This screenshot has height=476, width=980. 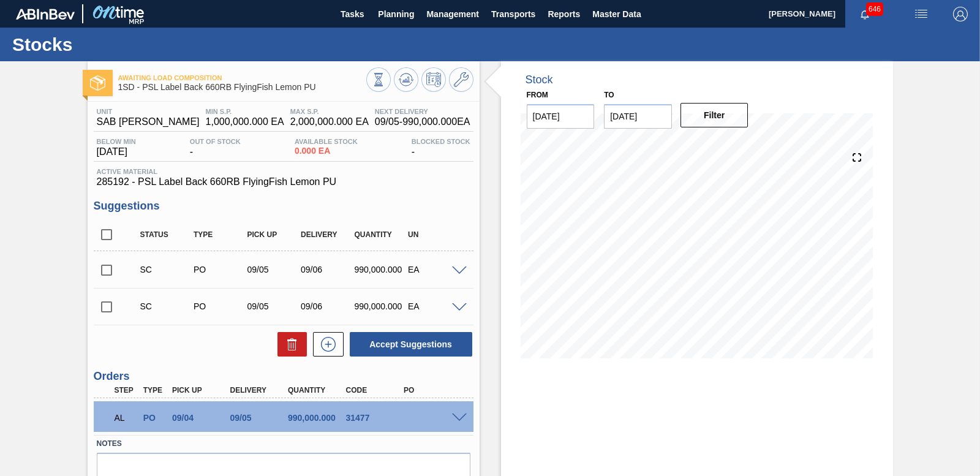 I want to click on span: 285192 - PSL Label Back 660RB FlyingFish Lemon PU, so click(x=283, y=182).